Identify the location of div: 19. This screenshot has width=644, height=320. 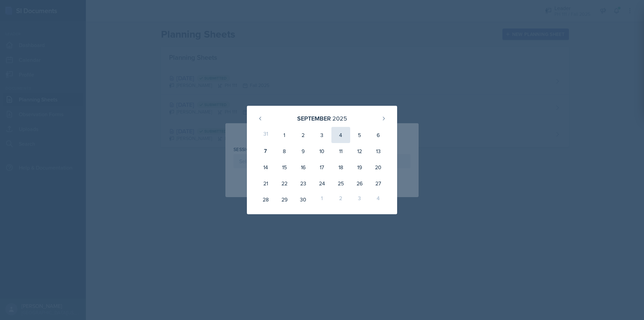
(360, 167).